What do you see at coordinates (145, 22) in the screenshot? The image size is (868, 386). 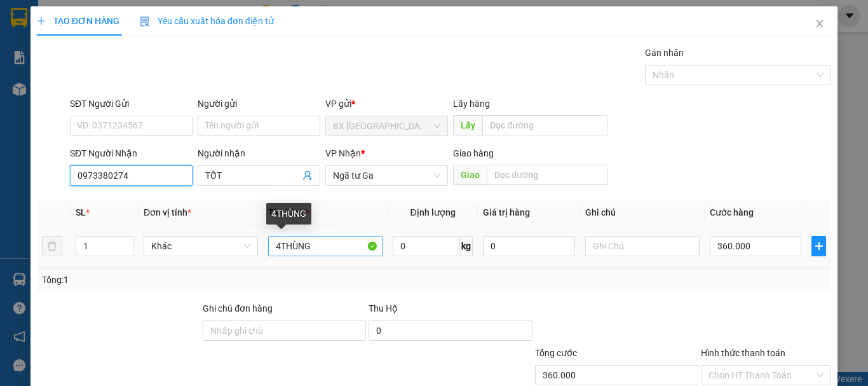 I see `img: icon` at bounding box center [145, 22].